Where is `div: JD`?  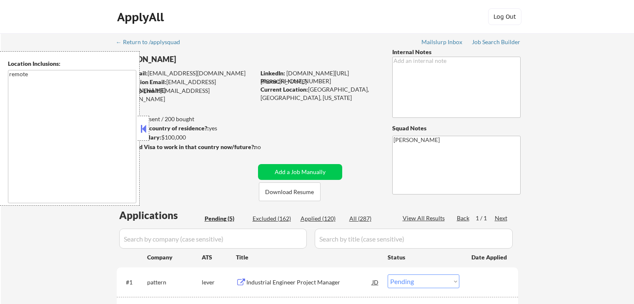
div: JD is located at coordinates (376, 282).